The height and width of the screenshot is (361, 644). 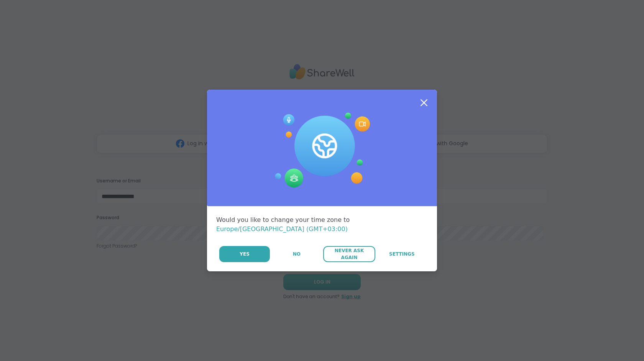 What do you see at coordinates (245, 254) in the screenshot?
I see `span: Yes` at bounding box center [245, 254].